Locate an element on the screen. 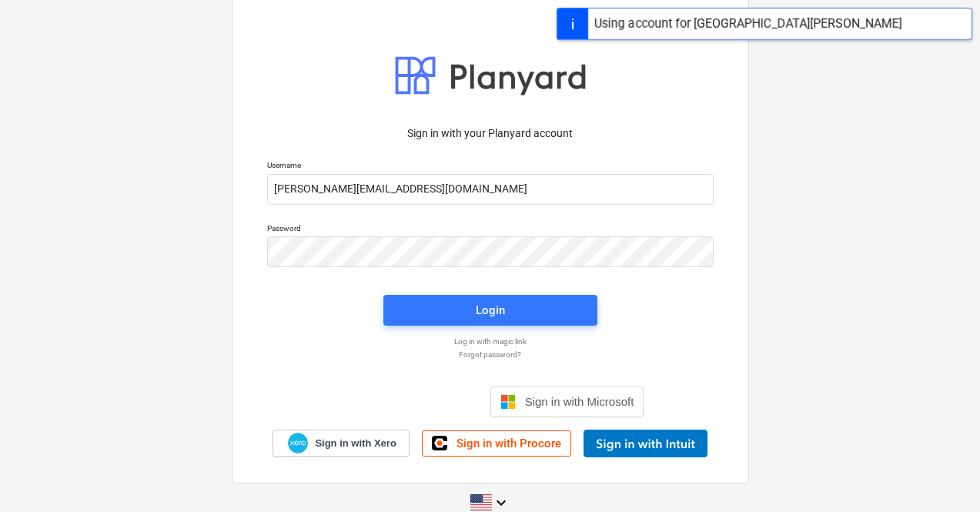  button: Login is located at coordinates (490, 310).